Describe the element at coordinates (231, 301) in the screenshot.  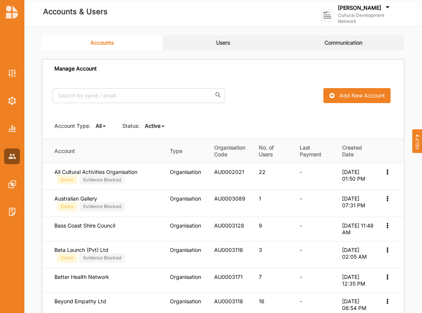
I see `div: AU0003118` at that location.